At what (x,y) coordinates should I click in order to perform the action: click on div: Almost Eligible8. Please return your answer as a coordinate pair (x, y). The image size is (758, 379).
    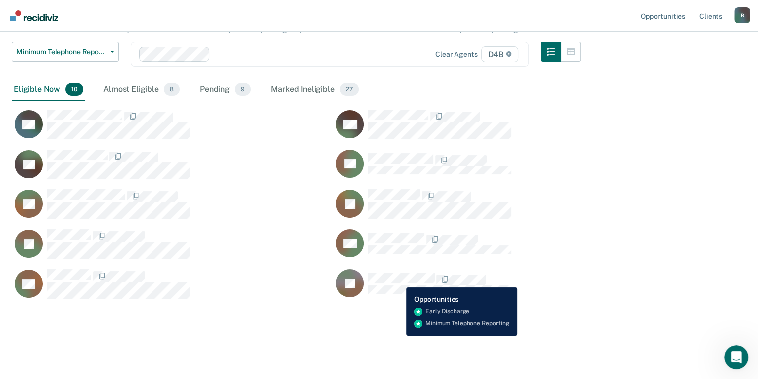
    Looking at the image, I should click on (141, 90).